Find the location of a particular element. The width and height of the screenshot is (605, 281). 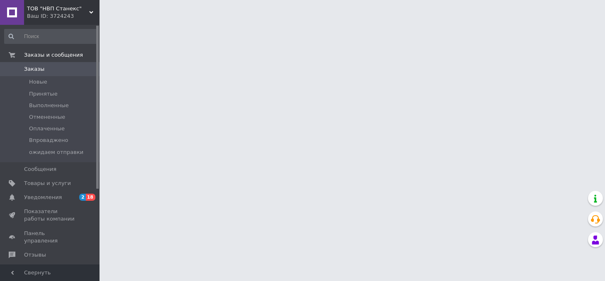

span: Оплаченные is located at coordinates (47, 129).